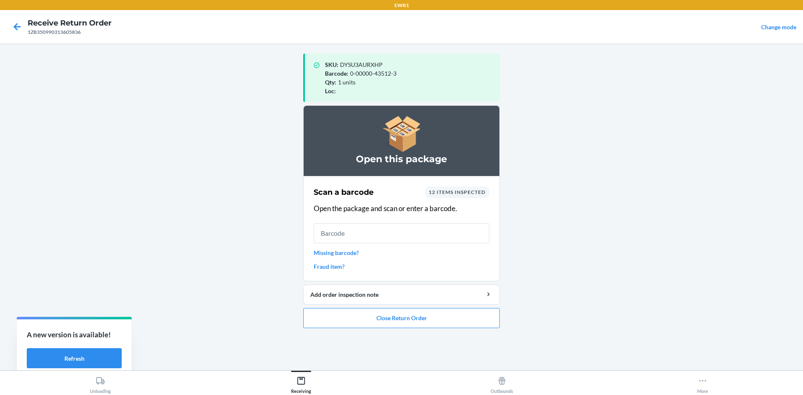 This screenshot has width=803, height=395. Describe the element at coordinates (361, 64) in the screenshot. I see `span: DYSU3AURXHP` at that location.